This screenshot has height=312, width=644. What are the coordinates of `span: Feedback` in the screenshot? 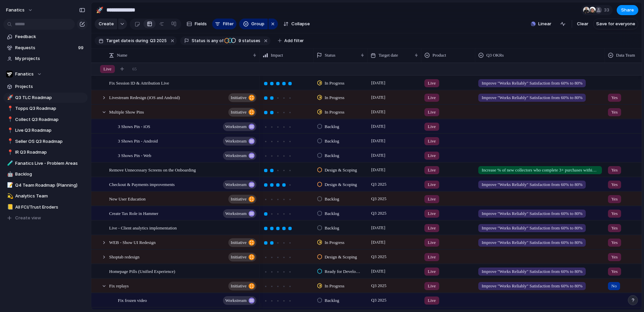 It's located at (50, 37).